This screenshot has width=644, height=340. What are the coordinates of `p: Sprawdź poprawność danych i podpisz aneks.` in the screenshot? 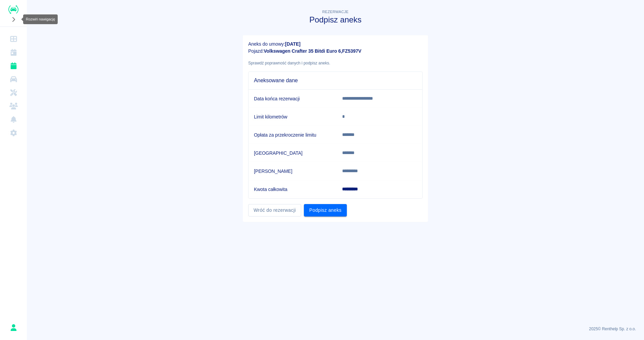 It's located at (335, 63).